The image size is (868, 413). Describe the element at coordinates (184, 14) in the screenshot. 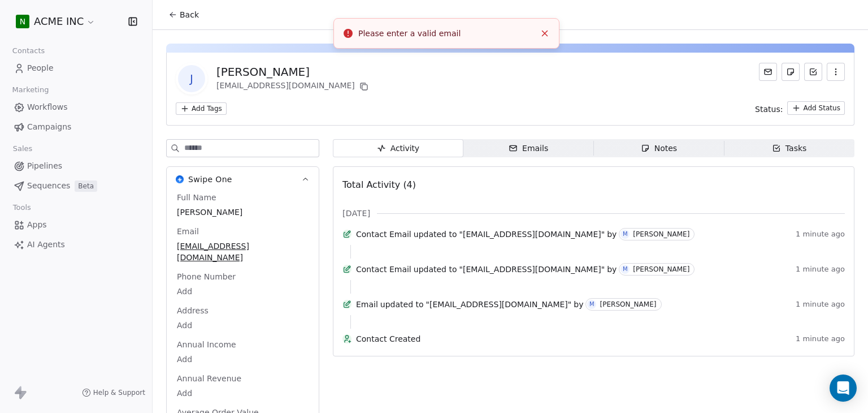

I see `button: Back` at that location.